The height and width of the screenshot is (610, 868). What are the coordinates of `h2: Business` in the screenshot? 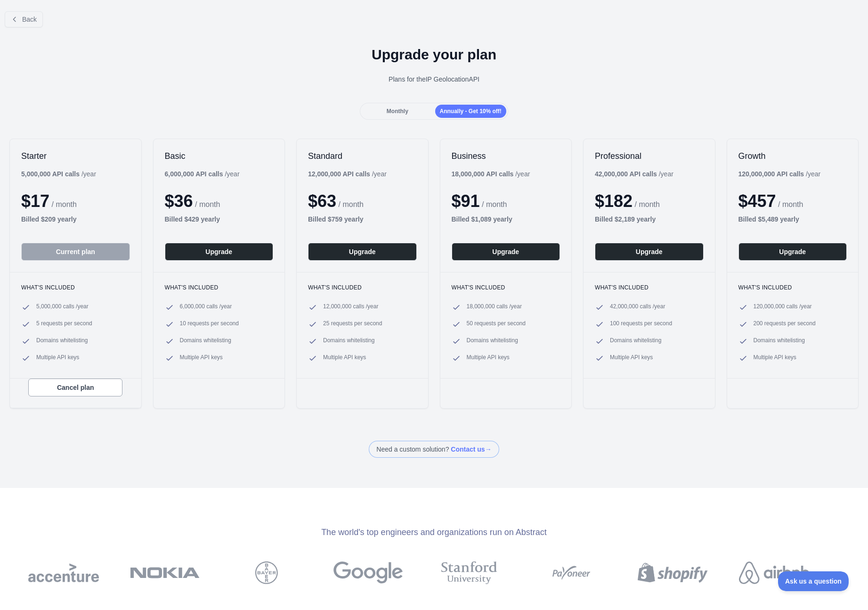 It's located at (505, 156).